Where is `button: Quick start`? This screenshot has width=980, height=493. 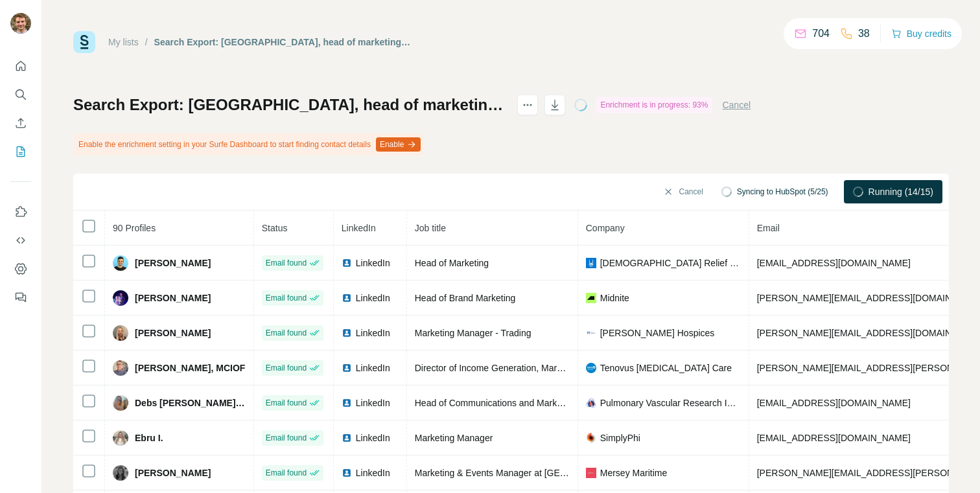 button: Quick start is located at coordinates (21, 66).